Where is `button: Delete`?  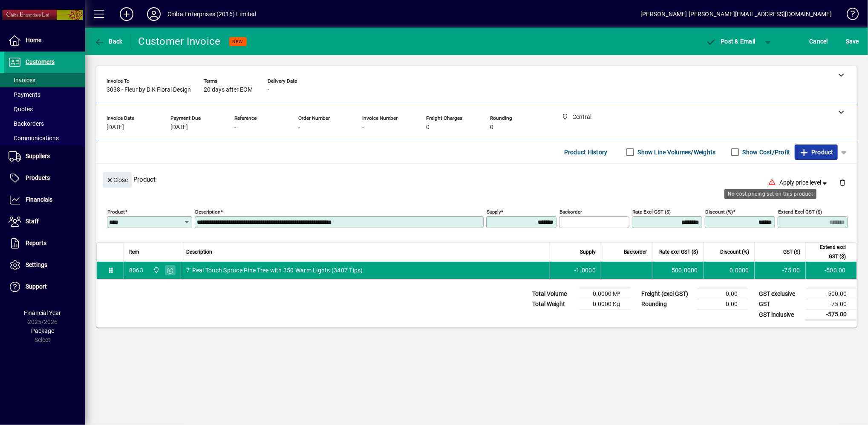
button: Delete is located at coordinates (842, 183).